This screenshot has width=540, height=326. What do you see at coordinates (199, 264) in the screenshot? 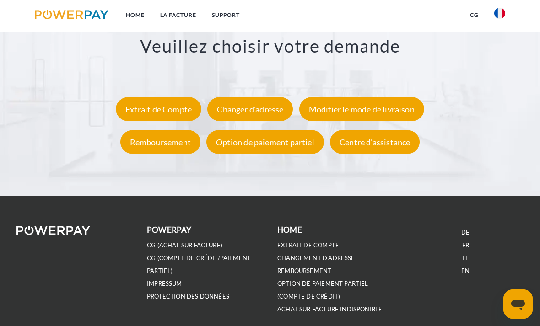
I see `a: CG (Compte de crédit/paiement partiel)` at bounding box center [199, 264].